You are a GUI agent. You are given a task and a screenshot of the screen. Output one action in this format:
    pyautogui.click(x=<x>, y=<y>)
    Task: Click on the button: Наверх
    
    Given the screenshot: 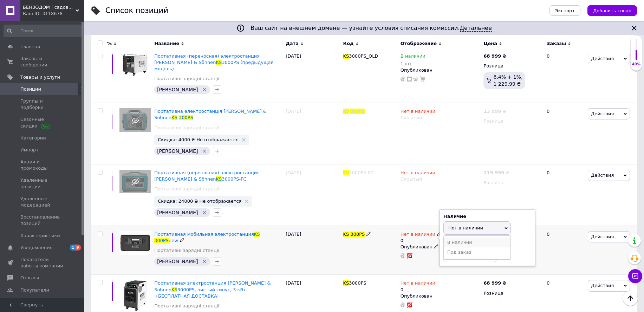 What is the action you would take?
    pyautogui.click(x=630, y=299)
    